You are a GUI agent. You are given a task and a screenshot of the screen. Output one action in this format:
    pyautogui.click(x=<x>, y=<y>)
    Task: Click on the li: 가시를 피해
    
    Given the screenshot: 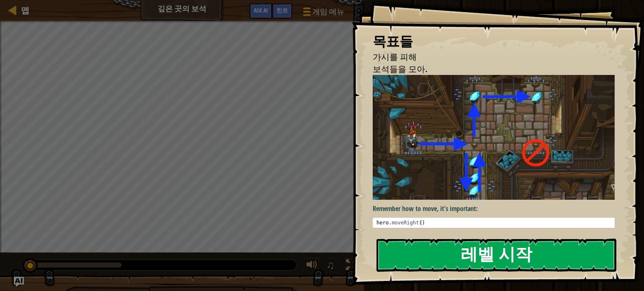 What is the action you would take?
    pyautogui.click(x=487, y=57)
    